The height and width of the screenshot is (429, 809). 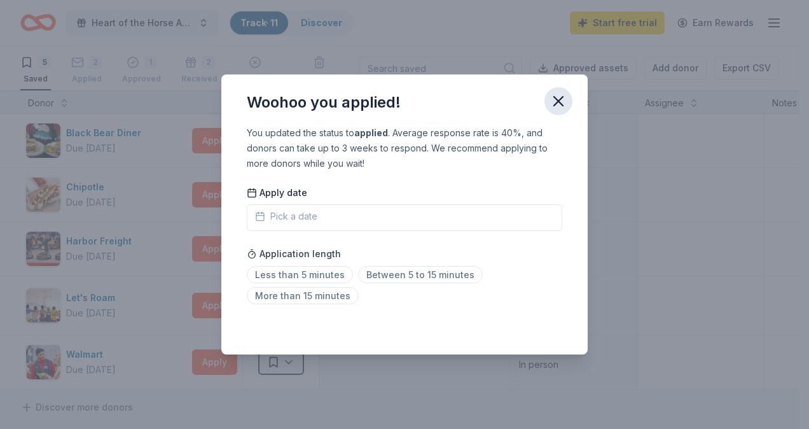 What do you see at coordinates (371, 132) in the screenshot?
I see `b: applied` at bounding box center [371, 132].